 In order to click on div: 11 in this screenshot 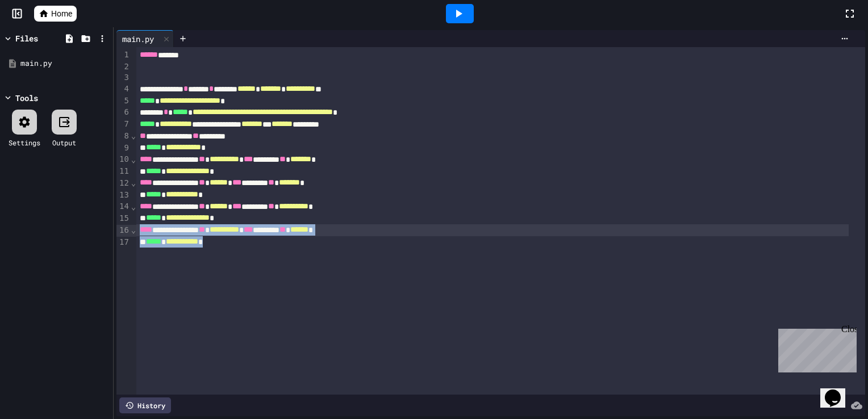, I will do `click(123, 171)`.